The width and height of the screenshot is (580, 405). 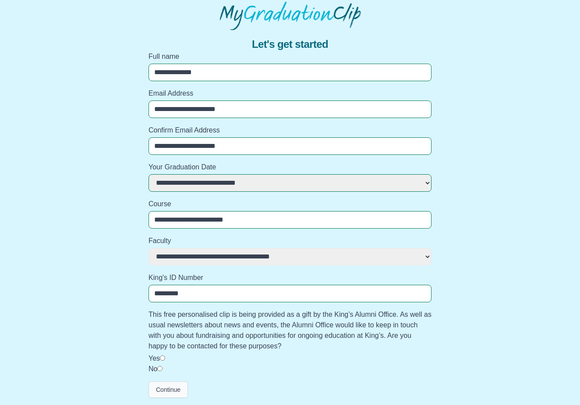 What do you see at coordinates (290, 330) in the screenshot?
I see `label: This free personalised clip is being provided as a gift by the King’s Alumni Office. As well as u...` at bounding box center [290, 330].